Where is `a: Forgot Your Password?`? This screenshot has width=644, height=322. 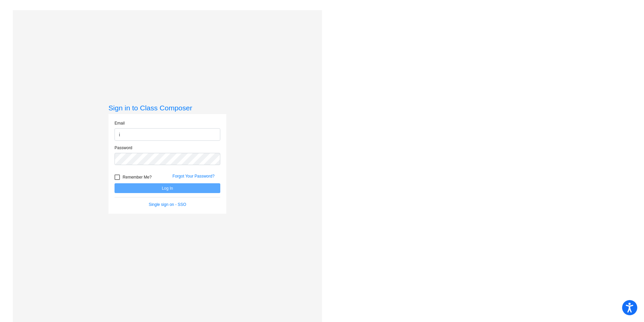
a: Forgot Your Password? is located at coordinates (193, 176).